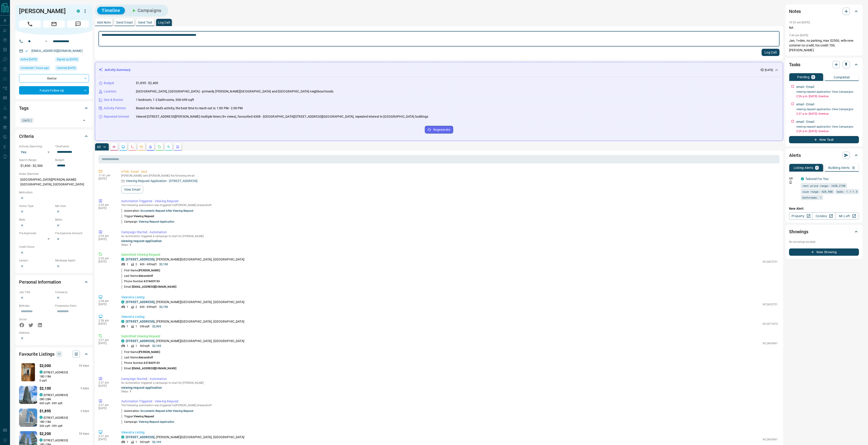 The width and height of the screenshot is (868, 445). Describe the element at coordinates (36, 306) in the screenshot. I see `p: Birthday:` at that location.